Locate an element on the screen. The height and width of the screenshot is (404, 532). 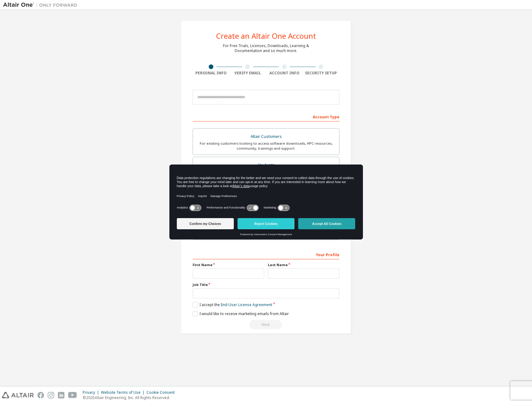
div: Account Info is located at coordinates (284, 73).